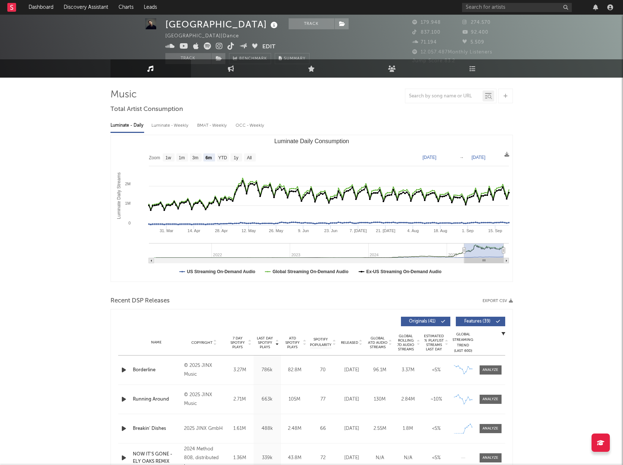  I want to click on button: Summary, so click(292, 59).